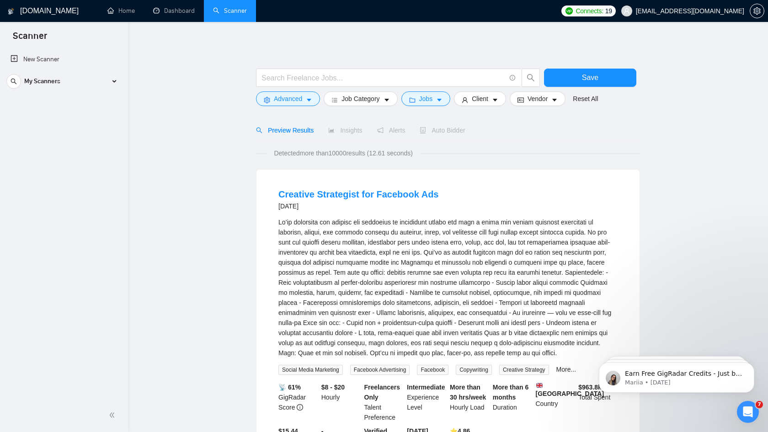  Describe the element at coordinates (598, 402) in the screenshot. I see `div: Total Spent` at that location.